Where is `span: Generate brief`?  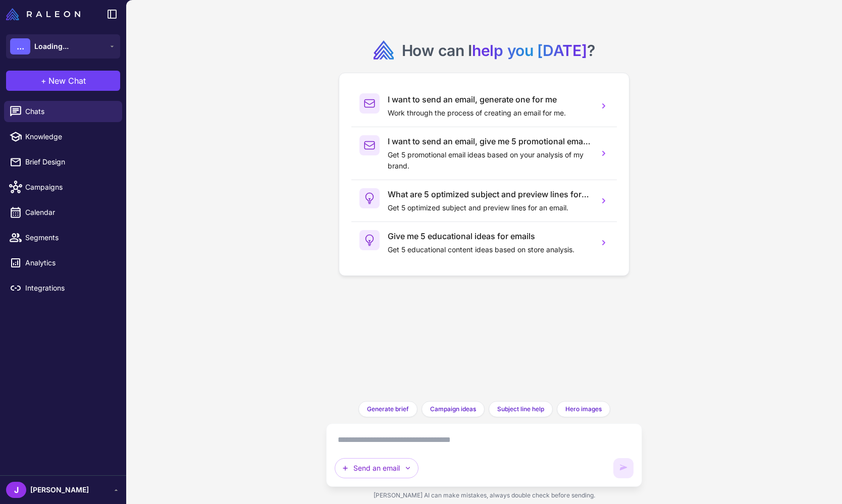 span: Generate brief is located at coordinates (388, 409).